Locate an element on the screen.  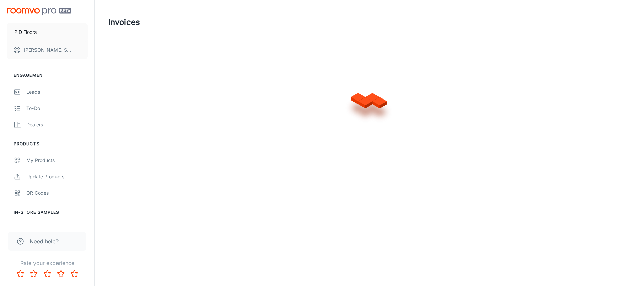
p: PID Floors is located at coordinates (25, 32).